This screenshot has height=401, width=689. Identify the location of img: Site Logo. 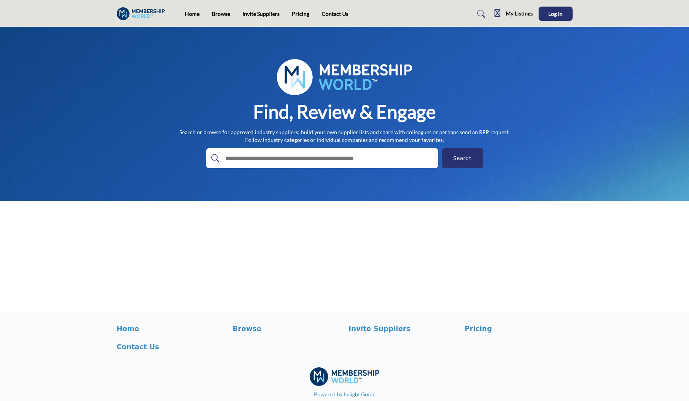
(143, 14).